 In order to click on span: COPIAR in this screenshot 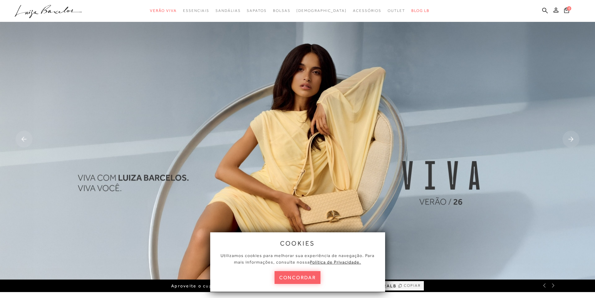, I will do `click(412, 285)`.